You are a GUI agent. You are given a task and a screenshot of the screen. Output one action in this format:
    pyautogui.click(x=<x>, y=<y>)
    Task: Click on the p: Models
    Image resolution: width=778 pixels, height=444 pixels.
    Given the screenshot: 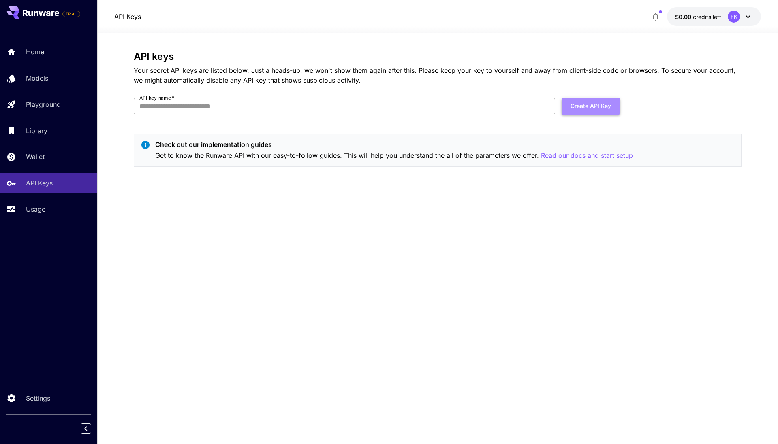 What is the action you would take?
    pyautogui.click(x=37, y=78)
    